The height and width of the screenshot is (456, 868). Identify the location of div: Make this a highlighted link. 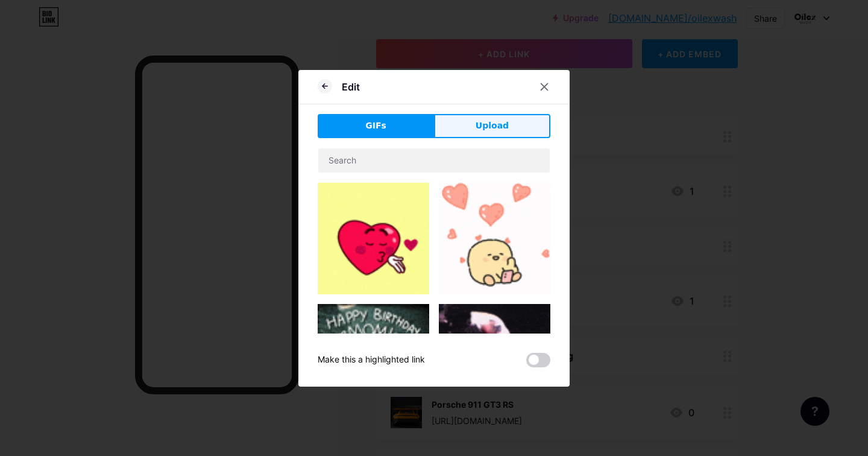
(371, 360).